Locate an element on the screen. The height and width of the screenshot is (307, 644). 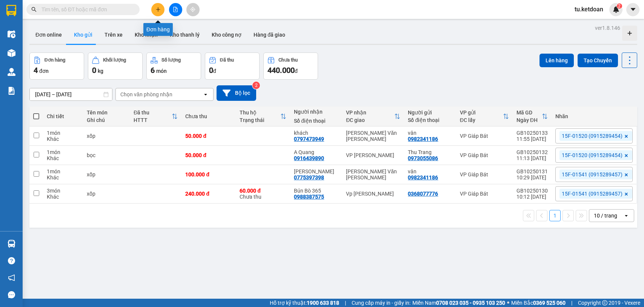
button: Kho công nợ is located at coordinates (226, 35).